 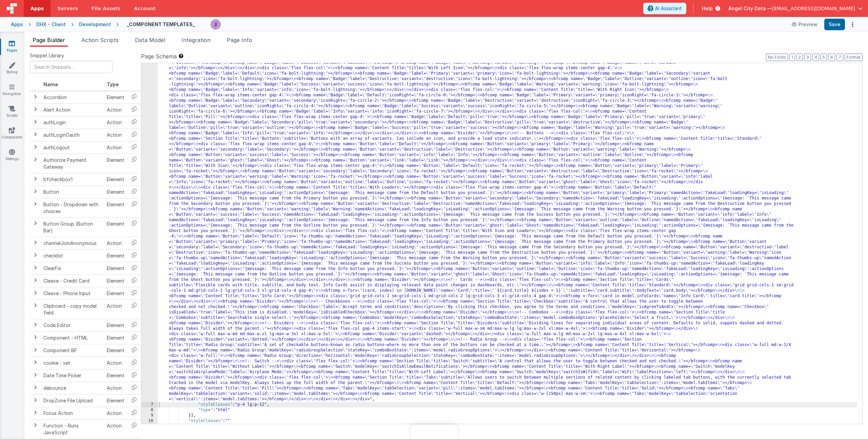 I want to click on td: Clipboard - copy model field, so click(x=72, y=309).